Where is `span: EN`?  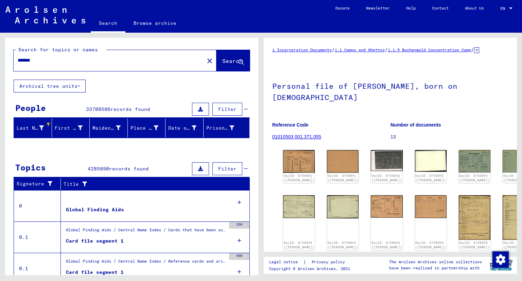 span: EN is located at coordinates (504, 9).